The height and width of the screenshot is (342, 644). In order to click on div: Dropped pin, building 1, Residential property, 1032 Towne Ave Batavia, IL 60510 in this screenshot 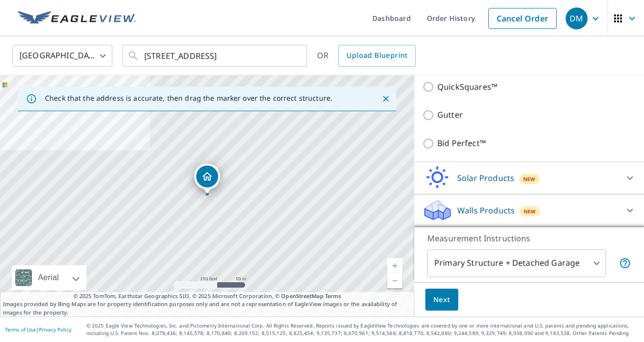, I will do `click(207, 179)`.